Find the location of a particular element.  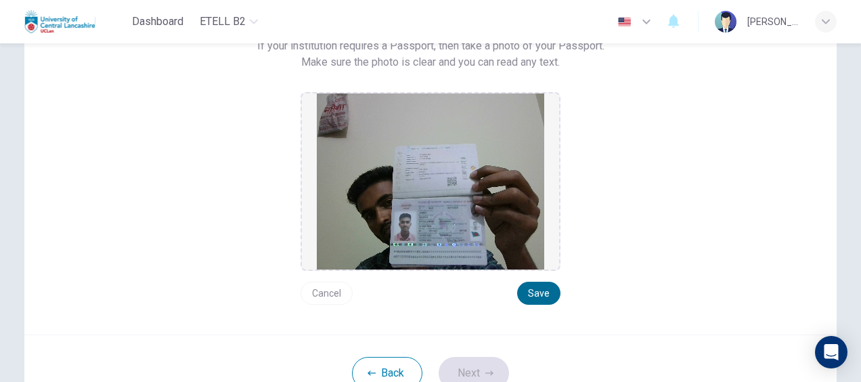

button: Dashboard is located at coordinates (158, 22).